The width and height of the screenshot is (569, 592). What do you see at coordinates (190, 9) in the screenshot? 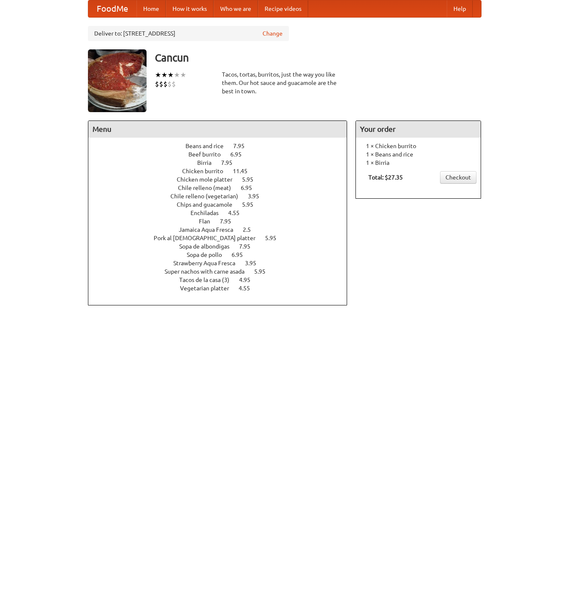
I see `a: How it works` at bounding box center [190, 9].